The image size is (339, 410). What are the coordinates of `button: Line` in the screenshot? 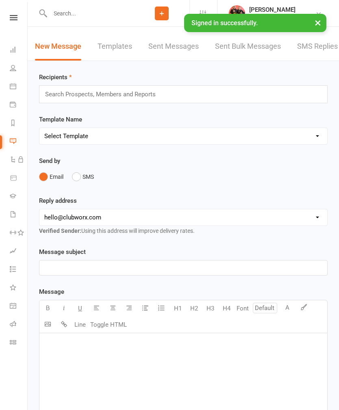 It's located at (80, 324).